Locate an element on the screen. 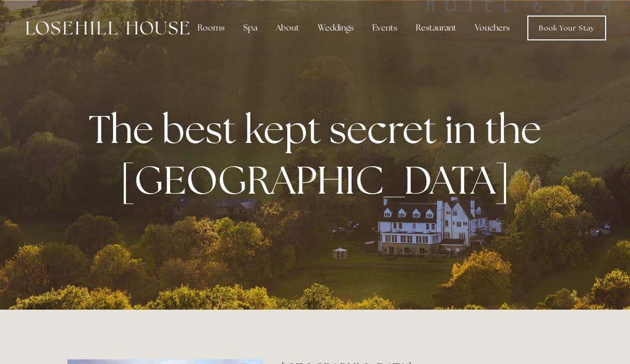 The width and height of the screenshot is (630, 364). div: About is located at coordinates (287, 28).